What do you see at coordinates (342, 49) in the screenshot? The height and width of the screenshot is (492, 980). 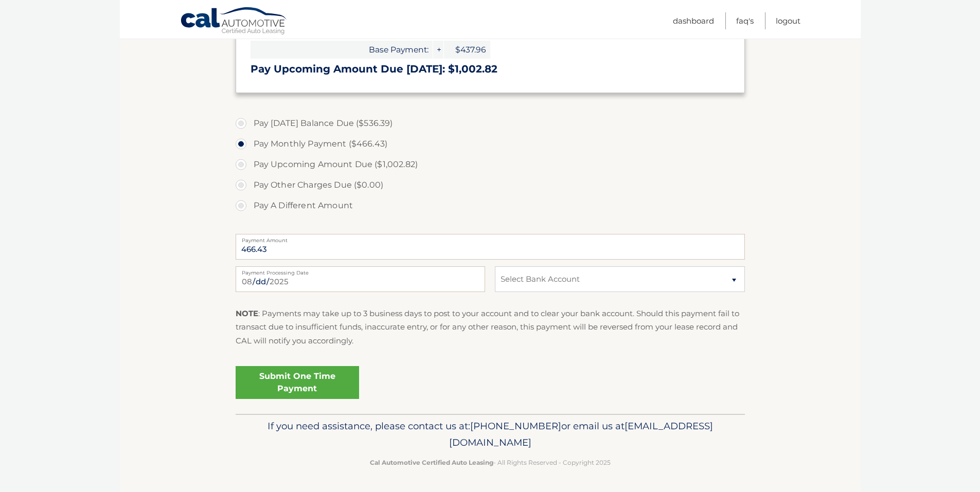 I see `span: Base Payment:` at bounding box center [342, 49].